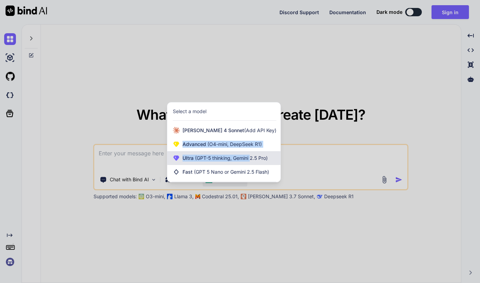 The height and width of the screenshot is (283, 480). What do you see at coordinates (222, 144) in the screenshot?
I see `span: Advanced` at bounding box center [222, 144].